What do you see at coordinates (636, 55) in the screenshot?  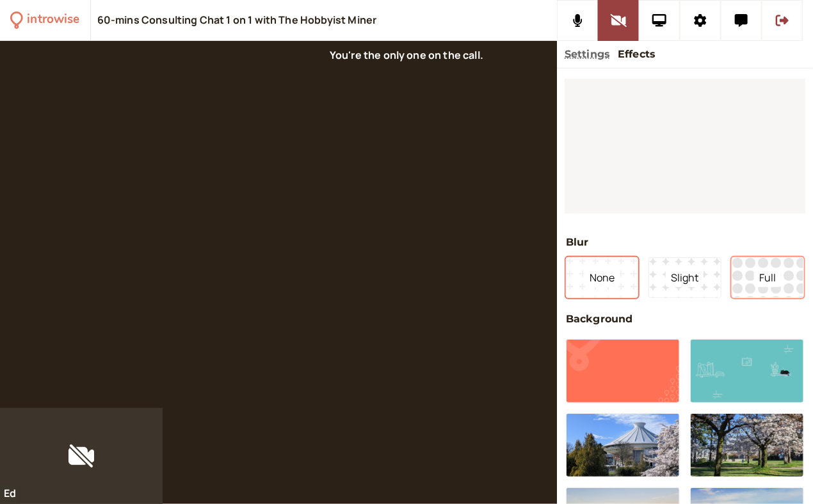 I see `button: Effects` at bounding box center [636, 55].